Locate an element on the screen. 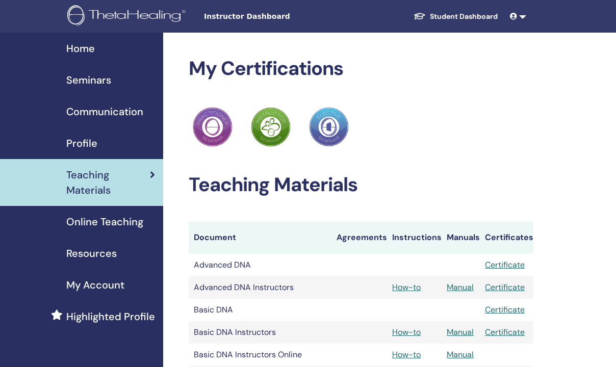  td: Basic DNA Instructors Online is located at coordinates (260, 355).